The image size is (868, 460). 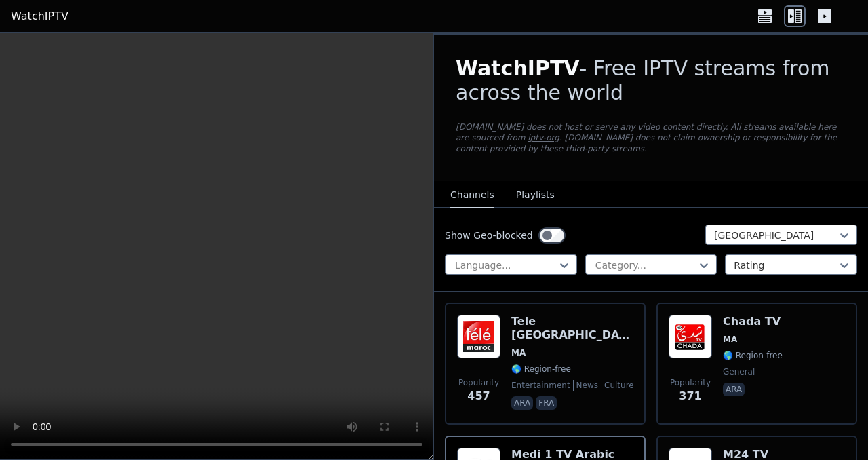 What do you see at coordinates (39, 16) in the screenshot?
I see `a: WatchIPTV` at bounding box center [39, 16].